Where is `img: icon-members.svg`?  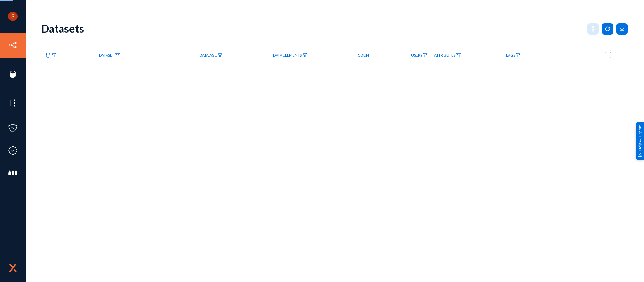
img: icon-members.svg is located at coordinates (13, 173).